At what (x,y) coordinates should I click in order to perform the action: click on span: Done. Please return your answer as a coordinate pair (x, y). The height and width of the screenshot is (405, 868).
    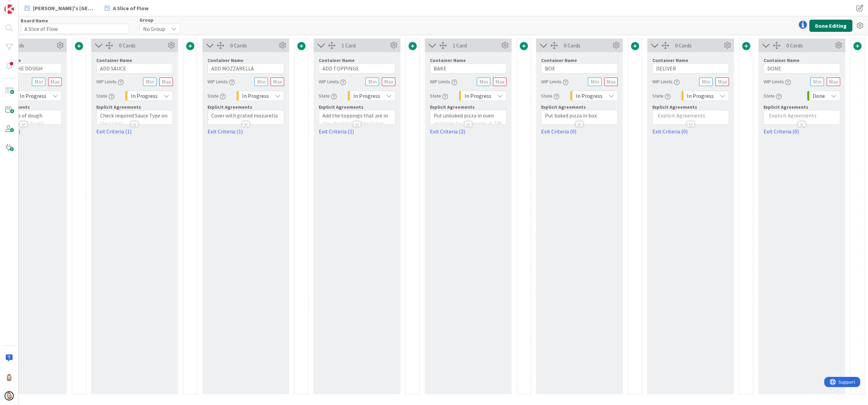
    Looking at the image, I should click on (819, 96).